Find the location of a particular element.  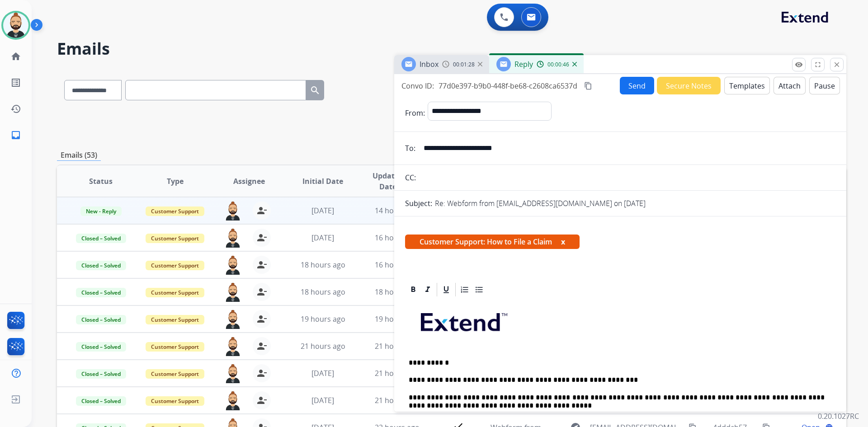

button: Pause is located at coordinates (824, 85).